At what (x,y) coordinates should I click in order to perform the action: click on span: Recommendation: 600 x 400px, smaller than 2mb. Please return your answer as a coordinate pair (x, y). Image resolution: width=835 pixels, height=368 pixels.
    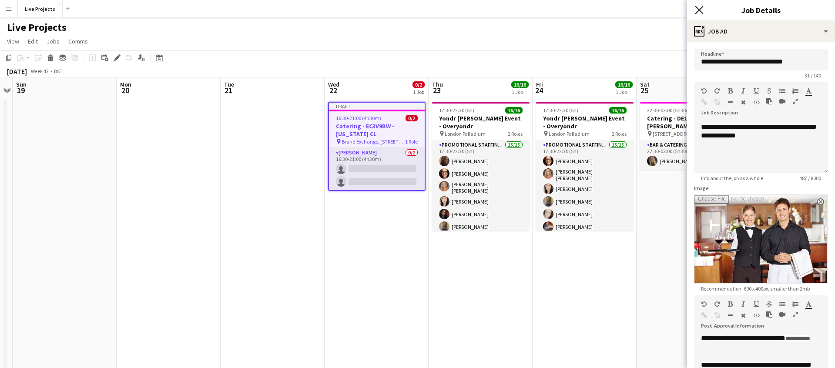
    Looking at the image, I should click on (755, 288).